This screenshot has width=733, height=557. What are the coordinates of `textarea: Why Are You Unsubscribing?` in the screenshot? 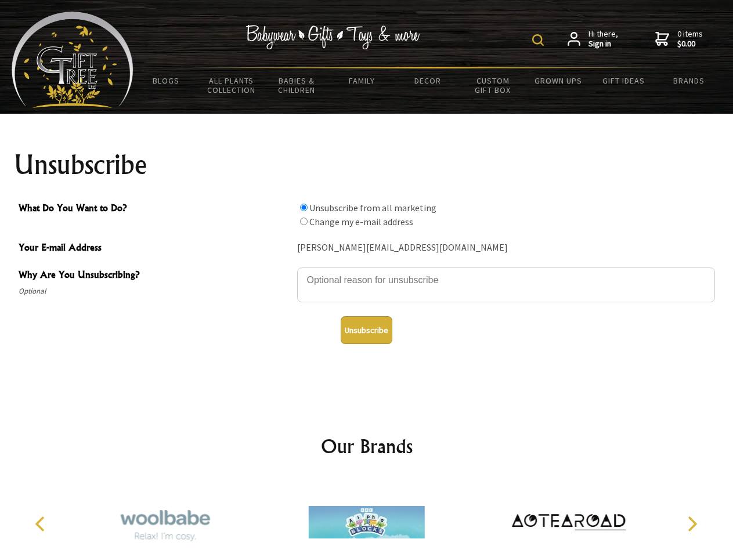 It's located at (506, 285).